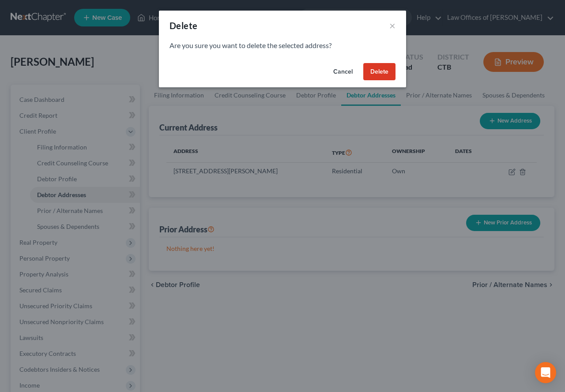  What do you see at coordinates (379, 72) in the screenshot?
I see `button: Delete` at bounding box center [379, 72].